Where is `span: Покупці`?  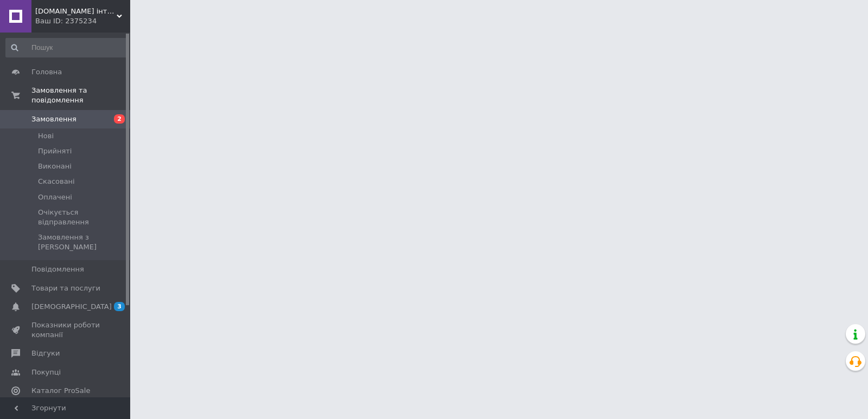
span: Покупці is located at coordinates (46, 372).